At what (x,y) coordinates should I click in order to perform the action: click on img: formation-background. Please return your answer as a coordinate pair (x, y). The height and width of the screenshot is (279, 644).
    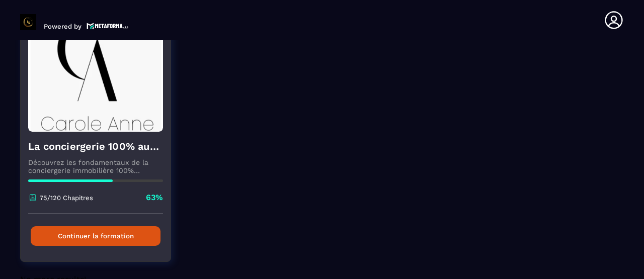
    Looking at the image, I should click on (96, 81).